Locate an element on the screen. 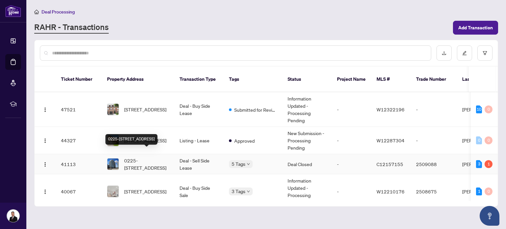  span: home is located at coordinates (37, 12).